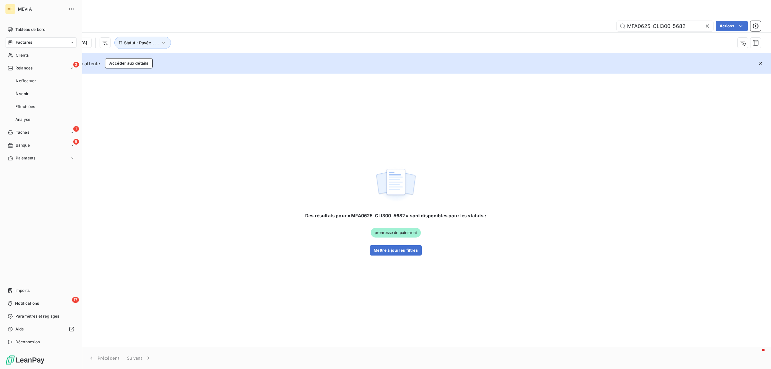 The image size is (771, 369). I want to click on span: Paiements, so click(25, 158).